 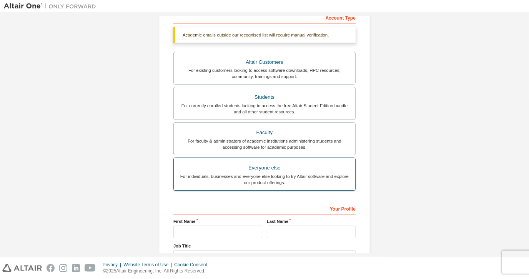 What do you see at coordinates (265, 62) in the screenshot?
I see `div: Altair Customers` at bounding box center [265, 62].